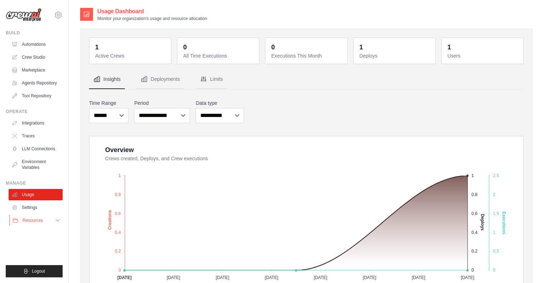  Describe the element at coordinates (110, 219) in the screenshot. I see `text: Creations` at that location.